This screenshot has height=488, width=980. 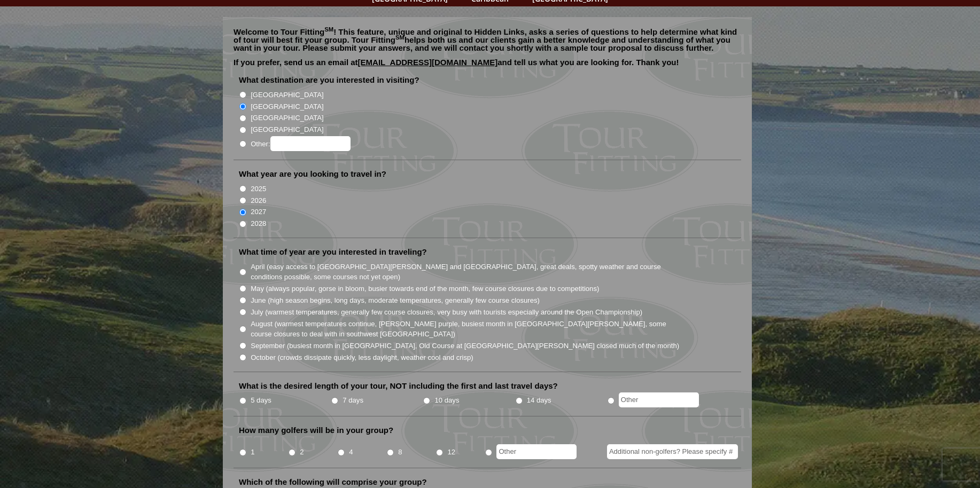 I want to click on label: 2027, so click(x=258, y=212).